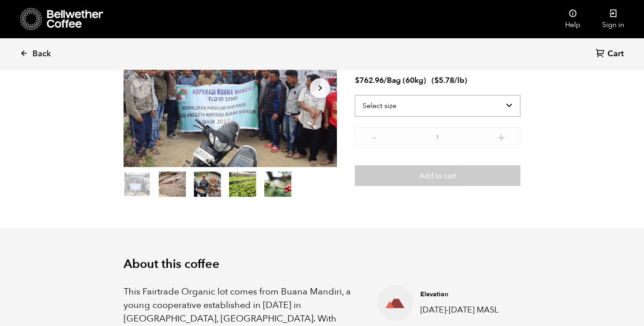 This screenshot has width=644, height=326. Describe the element at coordinates (322, 265) in the screenshot. I see `h2: About this coffee` at that location.